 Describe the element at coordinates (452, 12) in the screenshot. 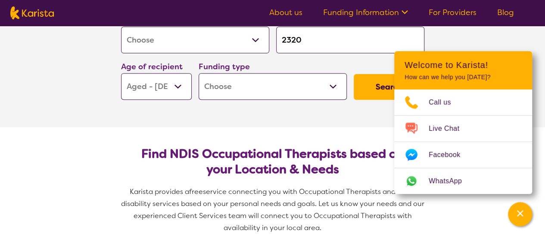

I see `a: For Providers` at that location.